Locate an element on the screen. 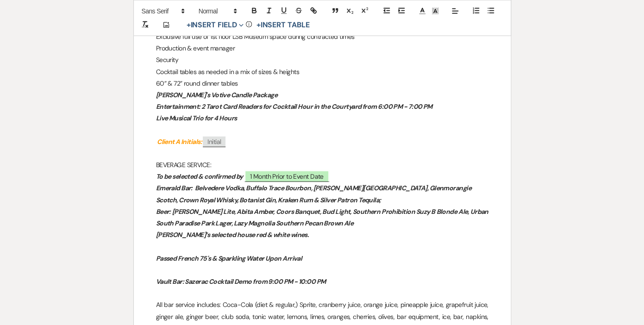 The width and height of the screenshot is (644, 325). button: Insert Field is located at coordinates (216, 25).